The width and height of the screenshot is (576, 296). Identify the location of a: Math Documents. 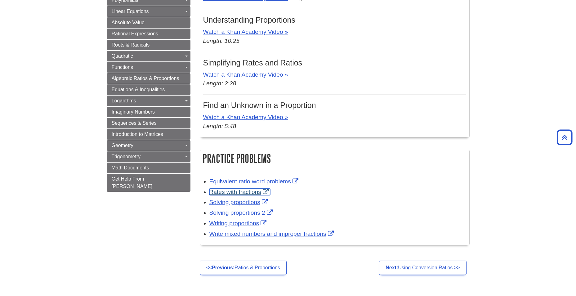
(149, 168).